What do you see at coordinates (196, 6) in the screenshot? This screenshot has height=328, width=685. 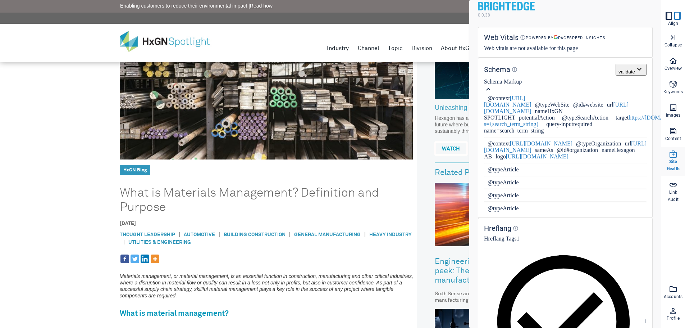 I see `span: Enabling customers to reduce their environmental impact |` at bounding box center [196, 6].